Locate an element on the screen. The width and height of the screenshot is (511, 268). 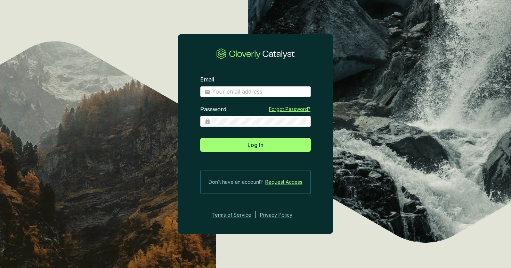
span: Log In is located at coordinates (255, 145).